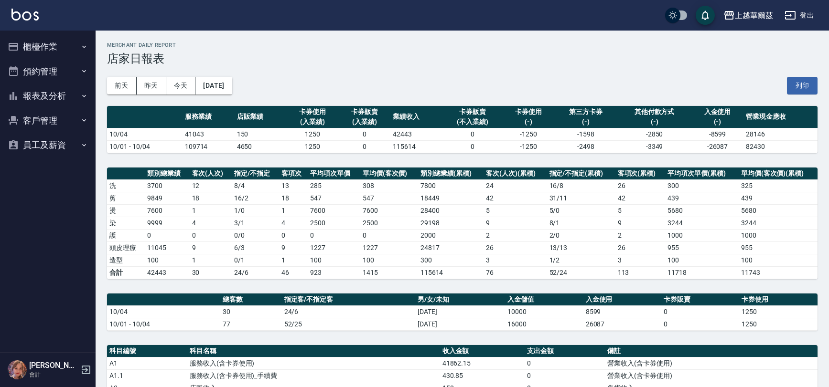 The image size is (829, 387). What do you see at coordinates (700, 300) in the screenshot?
I see `th: 卡券販賣` at bounding box center [700, 300].